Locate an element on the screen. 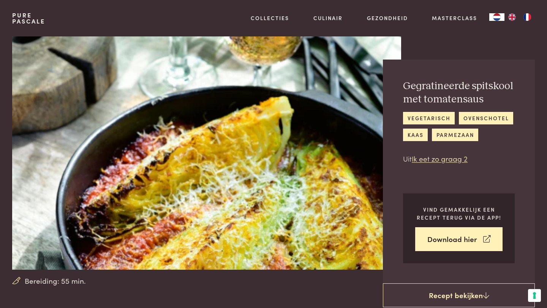 This screenshot has height=308, width=547. a: PurePascale is located at coordinates (28, 18).